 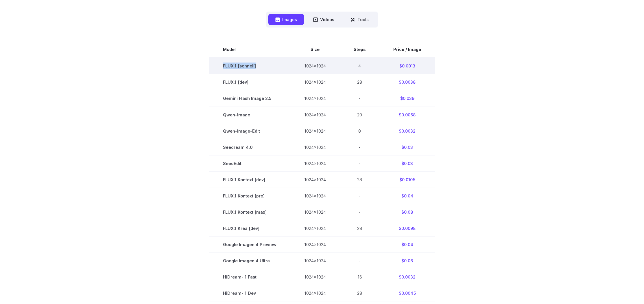 I want to click on td: HiDream-I1 Dev, so click(x=249, y=293).